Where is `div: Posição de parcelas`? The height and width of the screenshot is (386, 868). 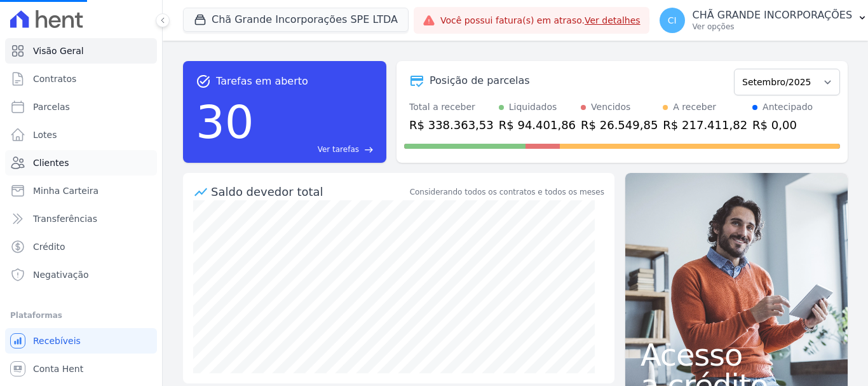 div: Posição de parcelas is located at coordinates (480, 81).